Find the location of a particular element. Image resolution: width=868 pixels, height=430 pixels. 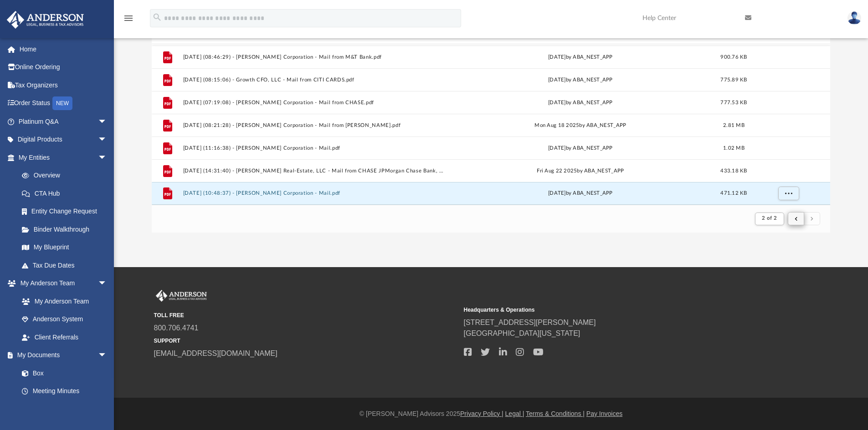

a: Tax Organizers is located at coordinates (63, 85).